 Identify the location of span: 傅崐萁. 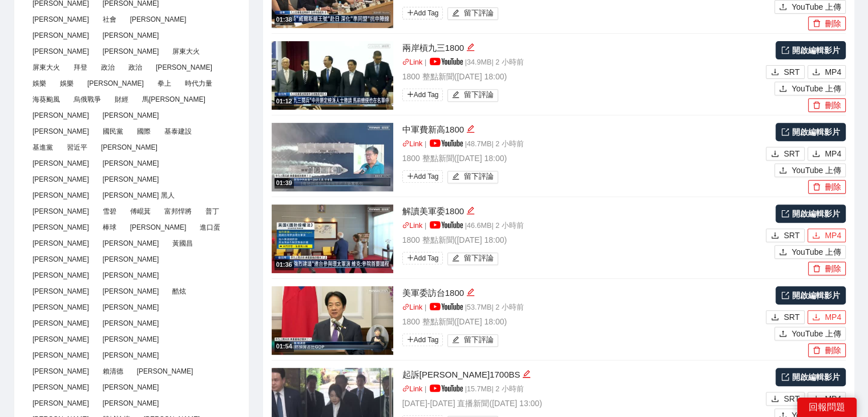
(140, 211).